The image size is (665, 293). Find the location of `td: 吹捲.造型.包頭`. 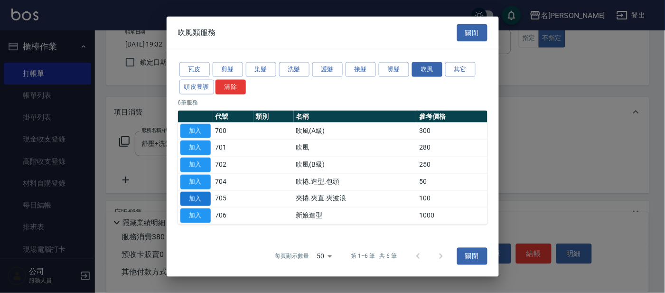

td: 吹捲.造型.包頭 is located at coordinates (355, 182).